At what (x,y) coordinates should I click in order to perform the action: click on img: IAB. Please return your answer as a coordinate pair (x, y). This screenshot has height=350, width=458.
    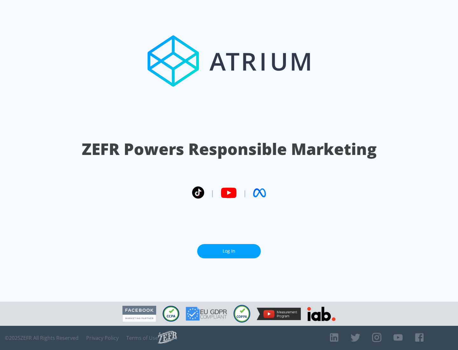
    Looking at the image, I should click on (321, 313).